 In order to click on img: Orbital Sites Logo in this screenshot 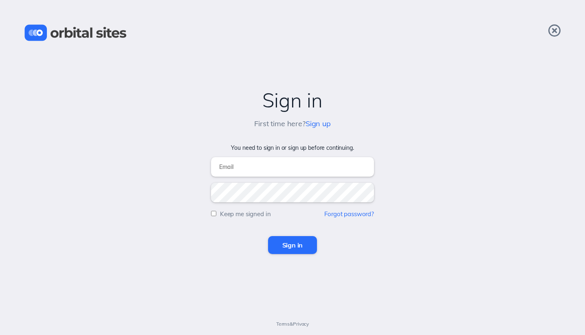, I will do `click(75, 33)`.